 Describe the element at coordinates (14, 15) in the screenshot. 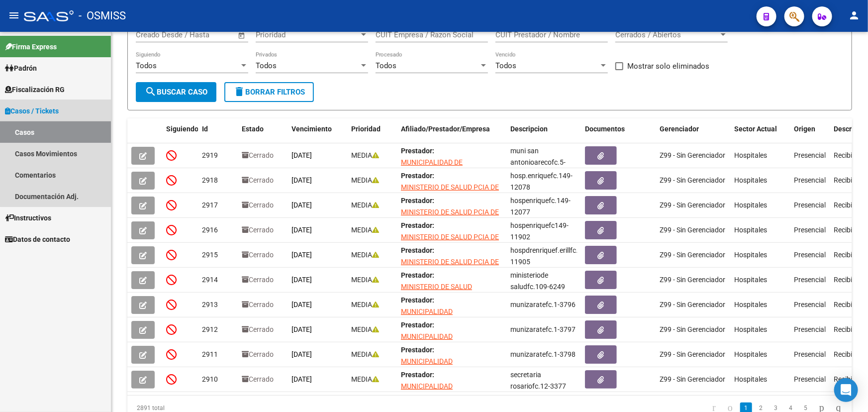

I see `mat-icon: menu` at that location.